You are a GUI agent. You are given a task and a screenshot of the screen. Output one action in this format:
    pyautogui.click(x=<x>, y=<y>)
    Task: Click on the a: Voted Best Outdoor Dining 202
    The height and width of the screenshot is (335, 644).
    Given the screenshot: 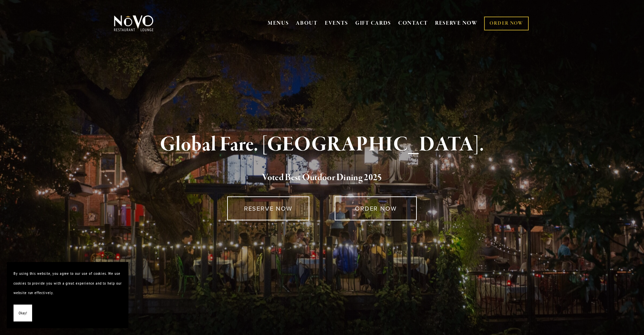 What is the action you would take?
    pyautogui.click(x=319, y=178)
    